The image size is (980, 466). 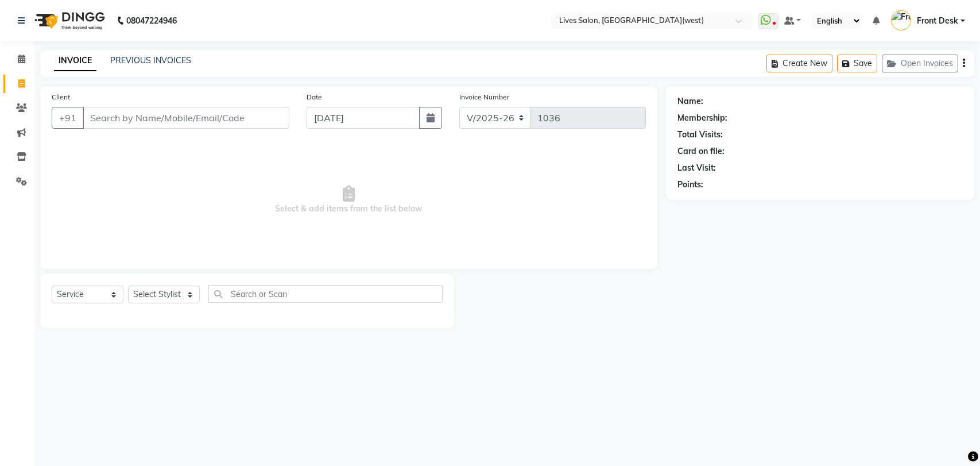 What do you see at coordinates (68, 21) in the screenshot?
I see `img: logo` at bounding box center [68, 21].